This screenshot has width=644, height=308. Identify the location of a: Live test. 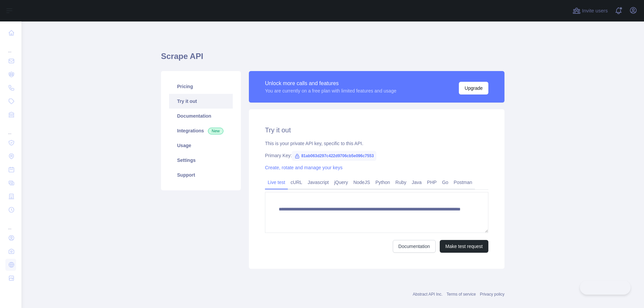
(276, 182).